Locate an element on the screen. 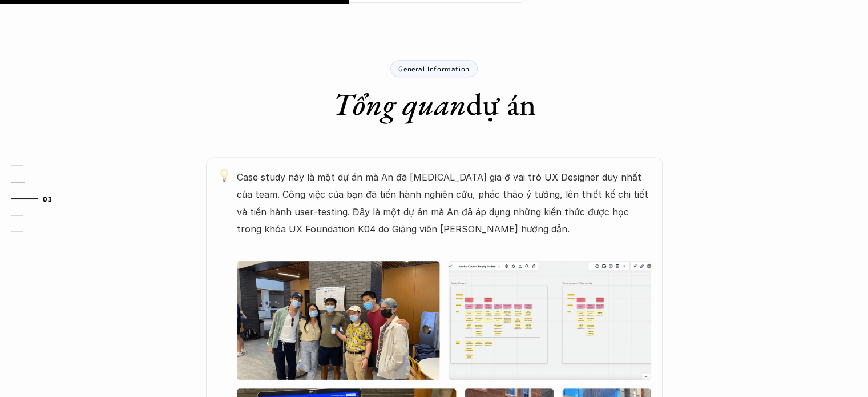 This screenshot has width=868, height=397. h1: dự án is located at coordinates (435, 104).